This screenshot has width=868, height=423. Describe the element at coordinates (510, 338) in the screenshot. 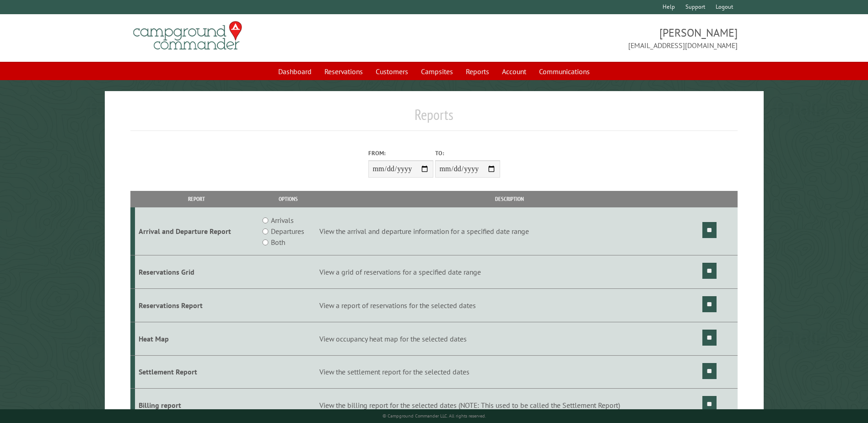

I see `td: View occupancy heat map for the selected dates` at that location.